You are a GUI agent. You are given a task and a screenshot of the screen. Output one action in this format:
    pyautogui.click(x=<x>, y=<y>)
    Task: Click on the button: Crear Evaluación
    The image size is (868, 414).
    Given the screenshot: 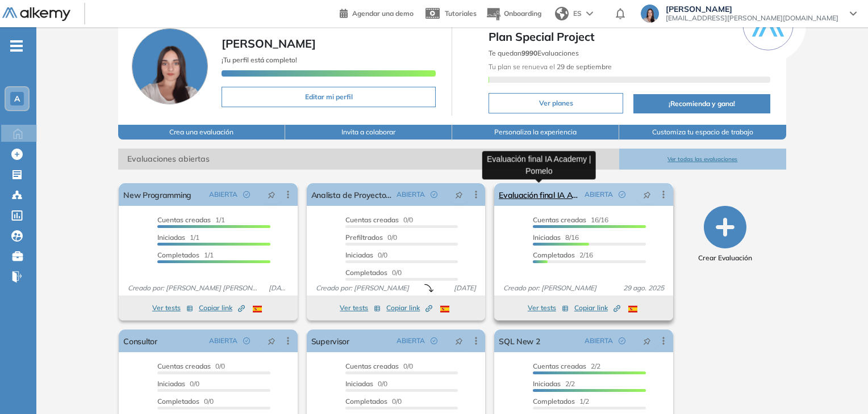 What is the action you would take?
    pyautogui.click(x=725, y=234)
    